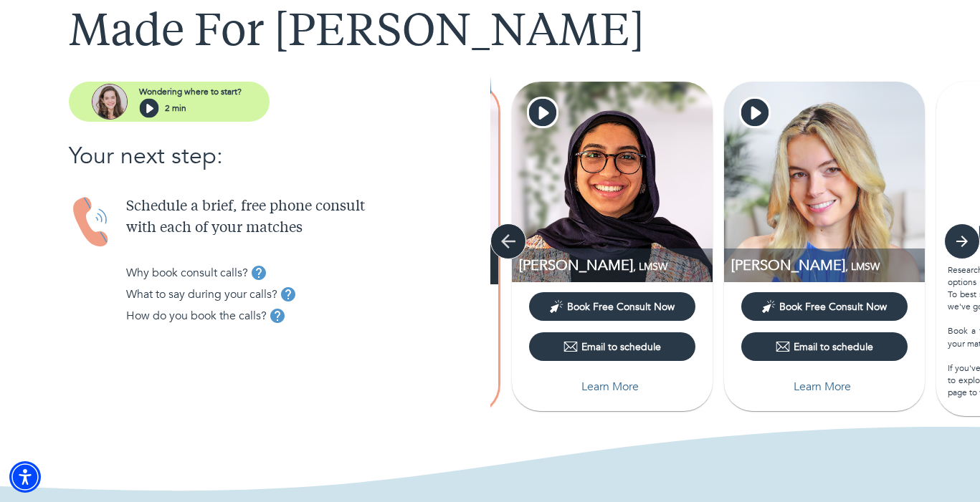 The image size is (980, 502). Describe the element at coordinates (175, 108) in the screenshot. I see `p: 2 min` at that location.